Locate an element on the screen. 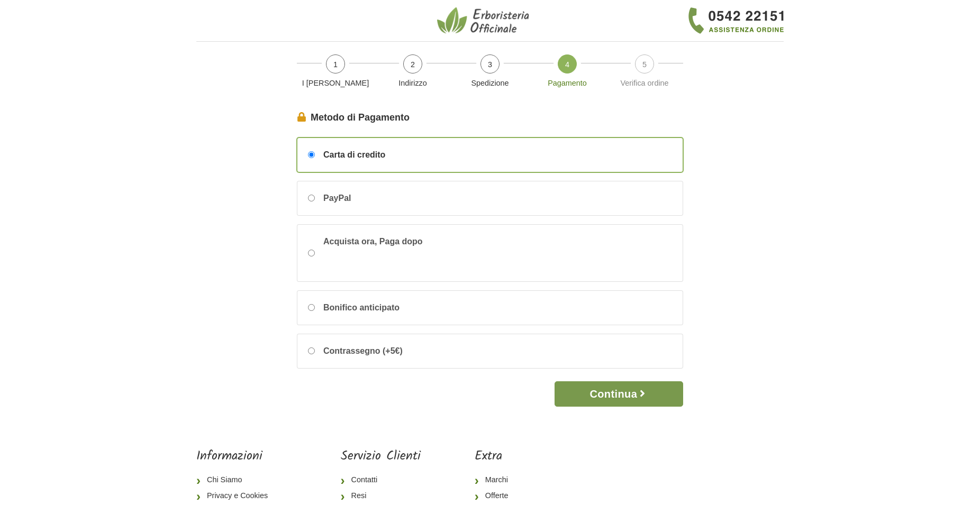 The width and height of the screenshot is (980, 505). button: Continua is located at coordinates (618, 394).